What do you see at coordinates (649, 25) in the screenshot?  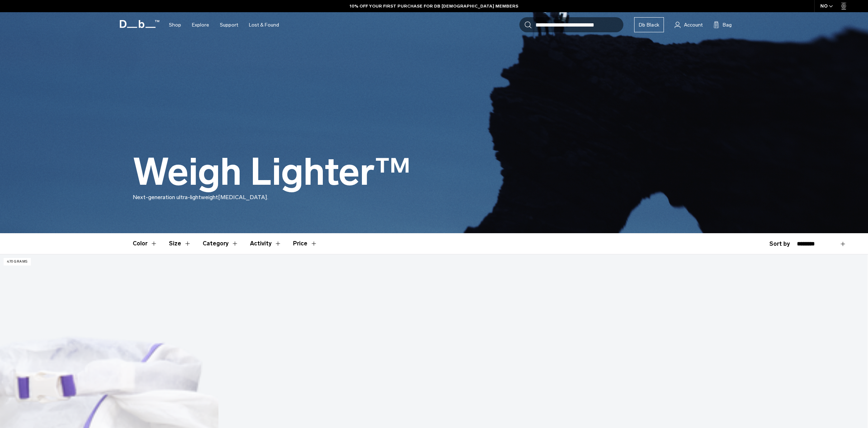 I see `a: Db Black` at bounding box center [649, 25].